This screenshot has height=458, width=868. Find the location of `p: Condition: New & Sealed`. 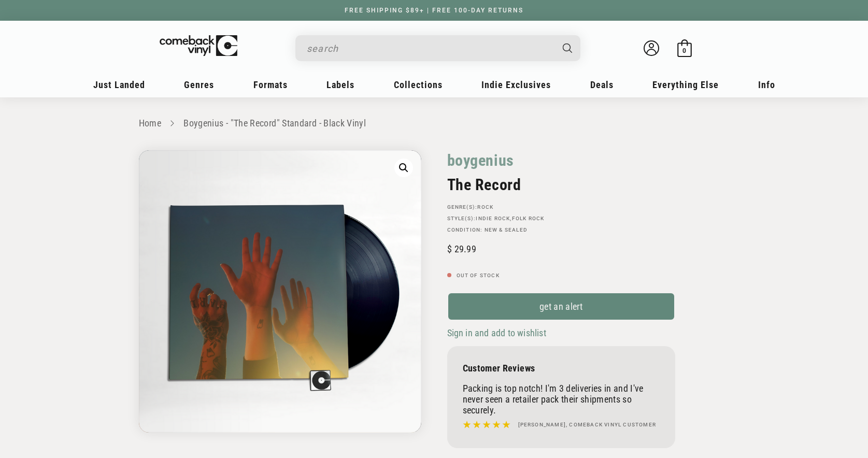

p: Condition: New & Sealed is located at coordinates (561, 230).